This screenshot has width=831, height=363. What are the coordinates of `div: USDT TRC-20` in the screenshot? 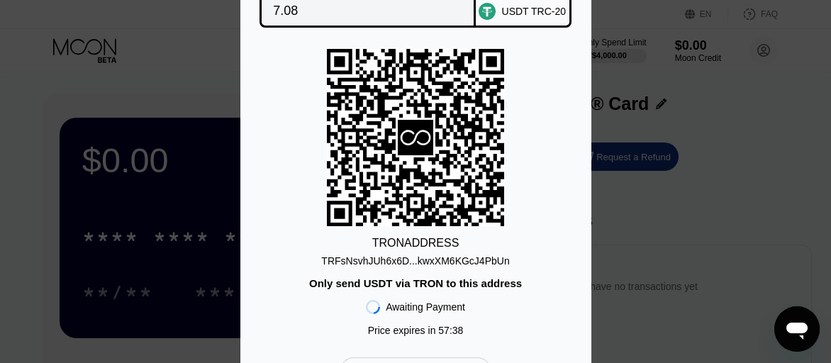 It's located at (533, 11).